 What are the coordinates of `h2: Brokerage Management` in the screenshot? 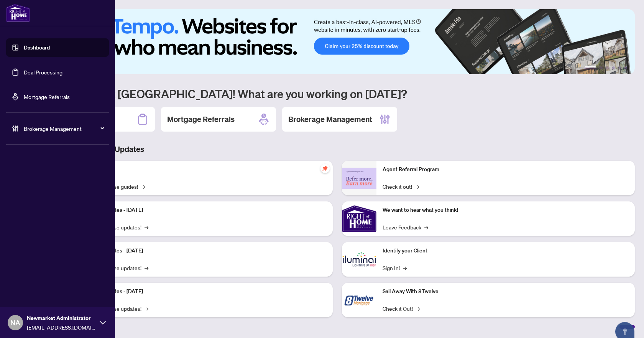 It's located at (330, 119).